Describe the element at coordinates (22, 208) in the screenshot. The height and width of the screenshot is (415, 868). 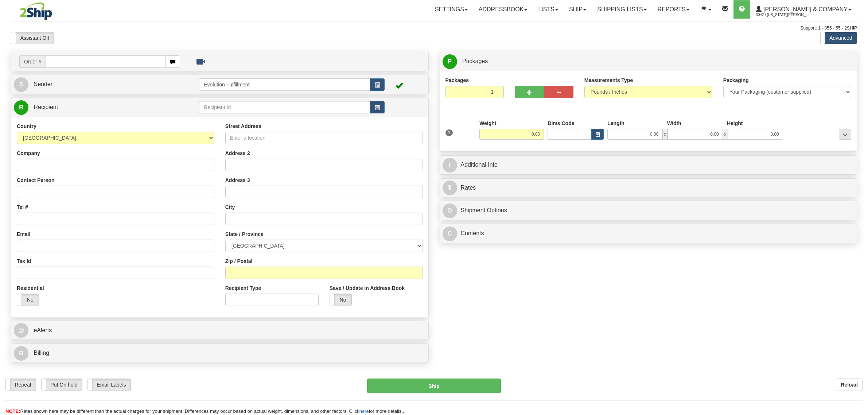
I see `label: Tel #` at that location.